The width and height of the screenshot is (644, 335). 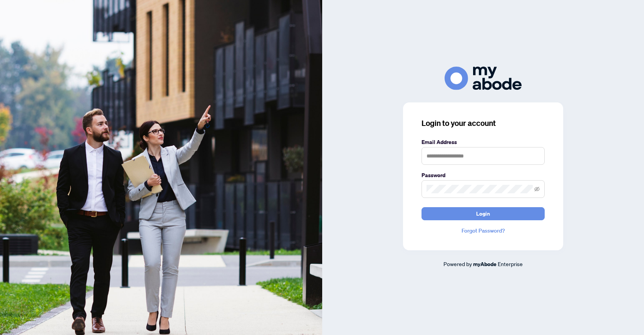 I want to click on a: Forgot Password?, so click(x=483, y=230).